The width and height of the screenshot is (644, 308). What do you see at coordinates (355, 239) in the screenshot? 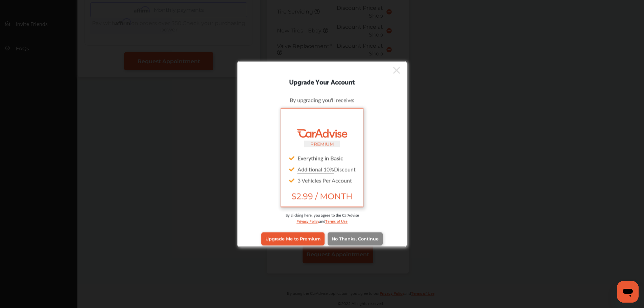
I see `span: No Thanks, Continue` at bounding box center [355, 239].